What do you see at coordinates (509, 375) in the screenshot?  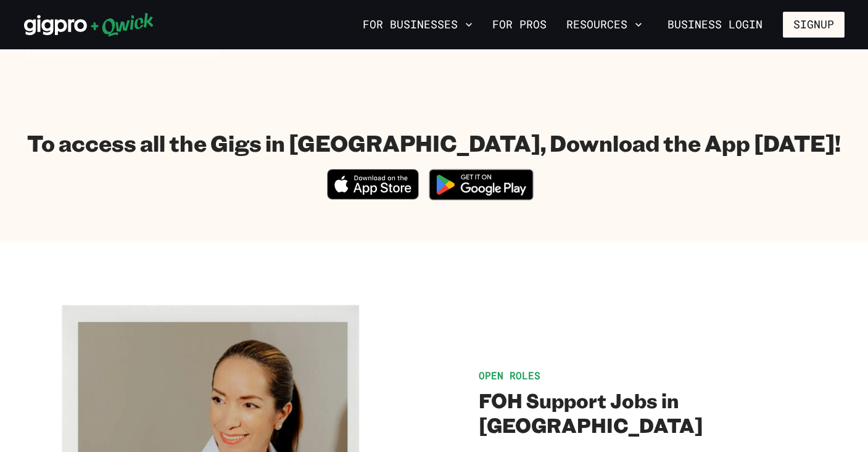 I see `span: Open Roles` at bounding box center [509, 375].